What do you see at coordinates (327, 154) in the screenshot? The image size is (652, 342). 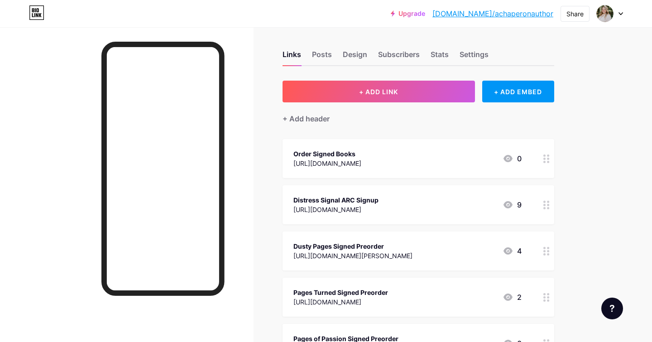 I see `div: Order Signed Books` at bounding box center [327, 154].